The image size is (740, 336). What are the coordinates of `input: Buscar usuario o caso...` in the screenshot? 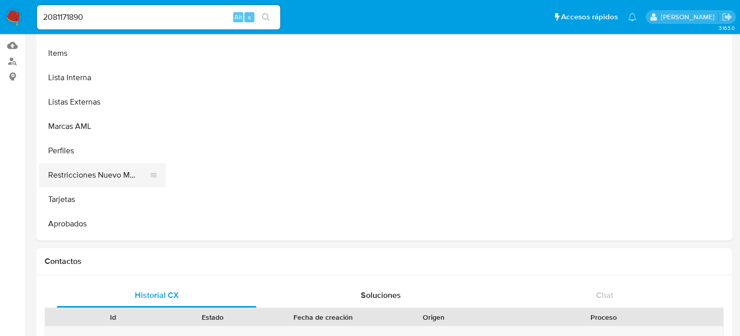 It's located at (159, 17).